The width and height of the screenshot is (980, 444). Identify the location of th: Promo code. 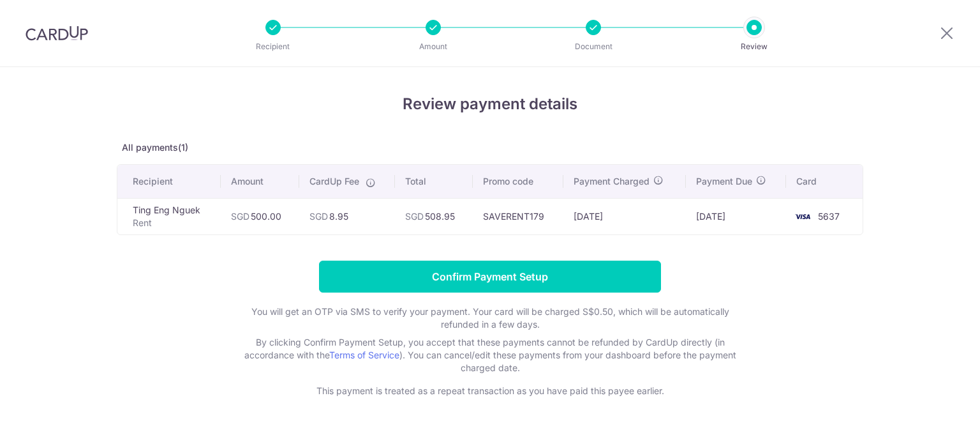
(518, 181).